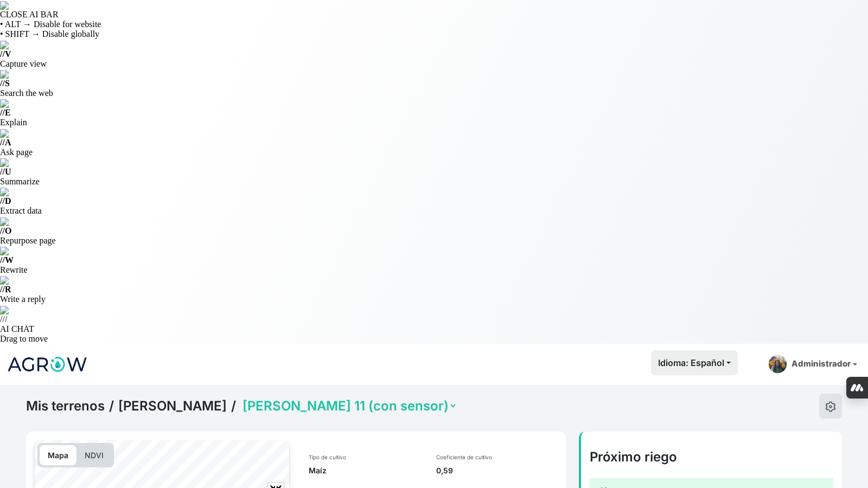 The width and height of the screenshot is (868, 488). I want to click on p: Mapa, so click(58, 455).